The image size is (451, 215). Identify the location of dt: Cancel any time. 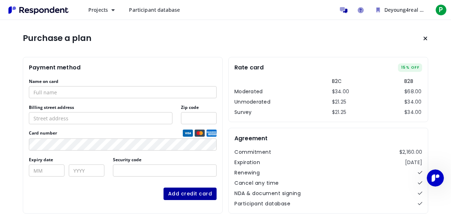
(256, 183).